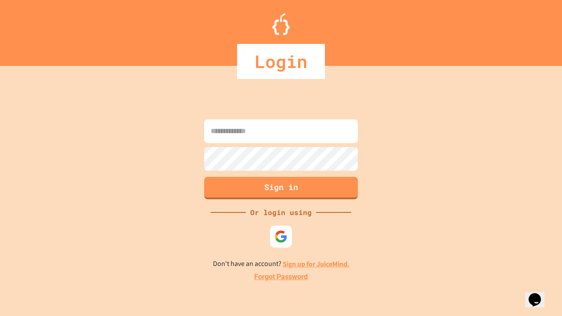 The height and width of the screenshot is (316, 562). I want to click on img: Logo.svg, so click(281, 24).